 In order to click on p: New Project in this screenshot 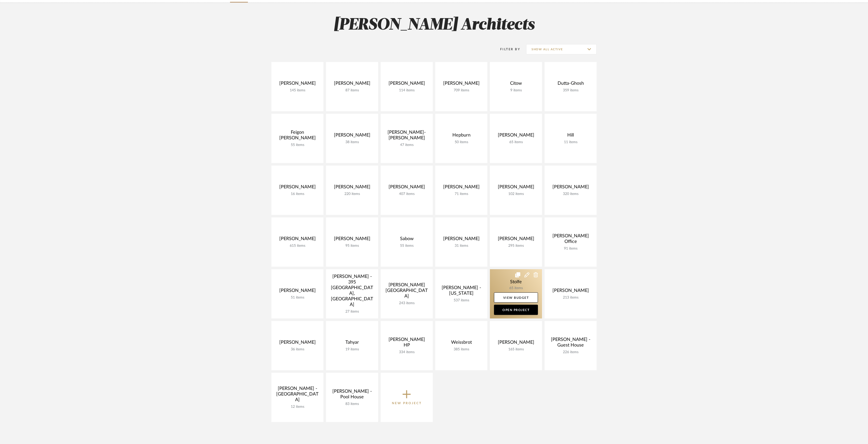, I will do `click(407, 403)`.